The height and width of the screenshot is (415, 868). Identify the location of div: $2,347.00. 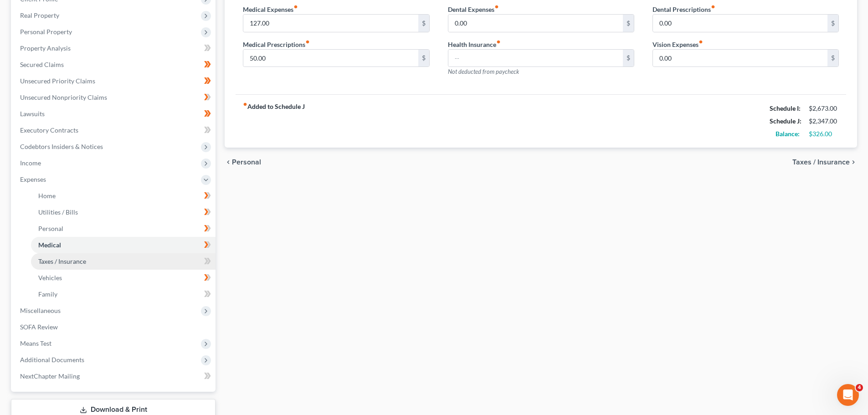
(823, 121).